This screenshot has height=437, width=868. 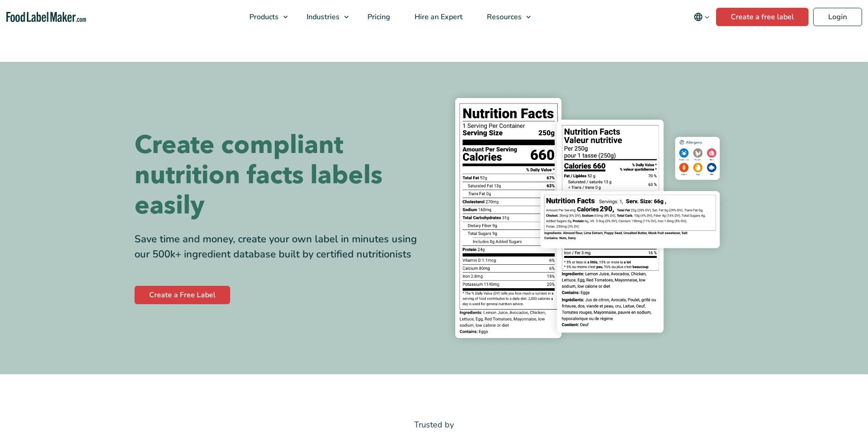 What do you see at coordinates (762, 17) in the screenshot?
I see `a: Create a free label` at bounding box center [762, 17].